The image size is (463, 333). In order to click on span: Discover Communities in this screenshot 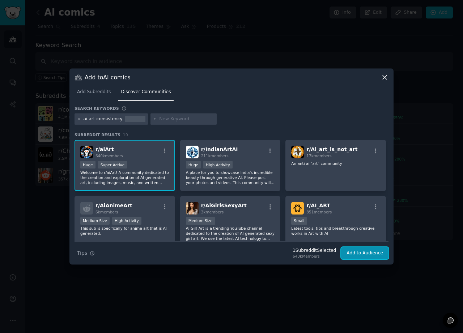, I will do `click(146, 92)`.